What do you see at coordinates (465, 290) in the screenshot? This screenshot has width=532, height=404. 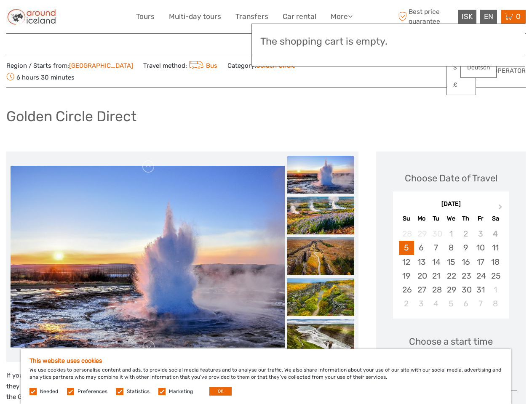 I see `div: Choose Thursday, October 30th, 2025` at bounding box center [465, 290].